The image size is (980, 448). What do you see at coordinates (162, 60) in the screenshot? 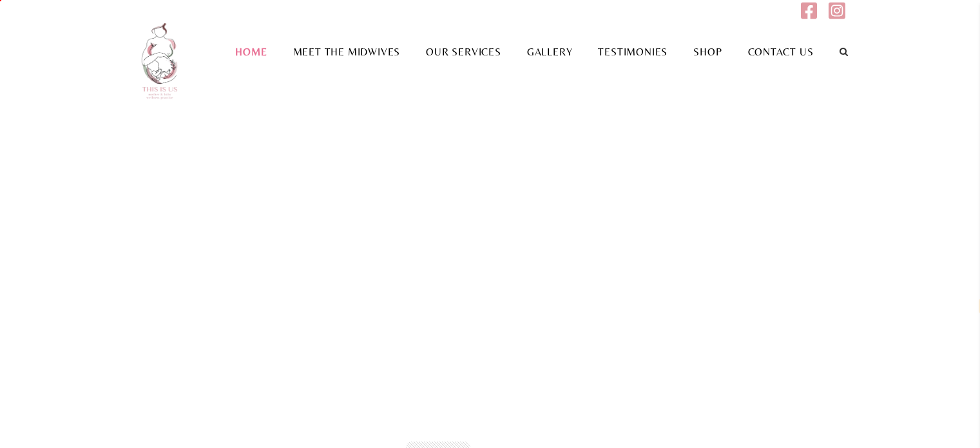
I see `img: This is us practice` at bounding box center [162, 60].